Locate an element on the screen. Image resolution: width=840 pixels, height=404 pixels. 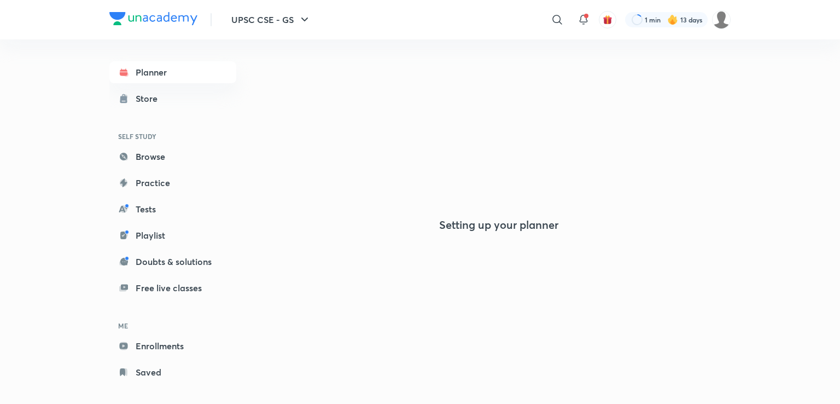
h6: SELF STUDY is located at coordinates (173, 136).